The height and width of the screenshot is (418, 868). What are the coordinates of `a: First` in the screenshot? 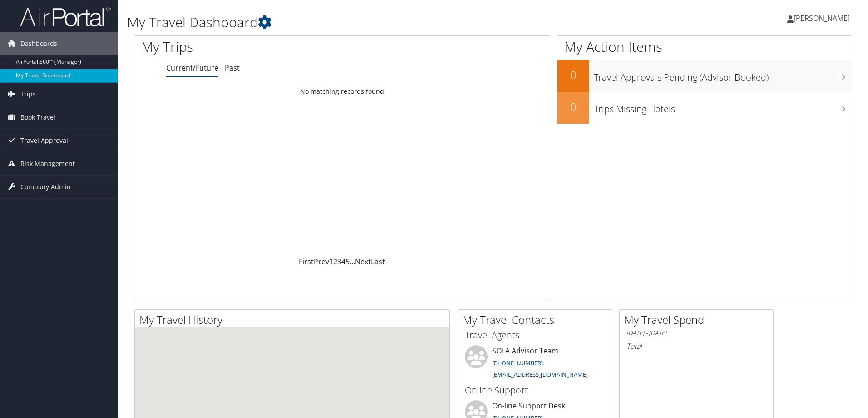 It's located at (306, 261).